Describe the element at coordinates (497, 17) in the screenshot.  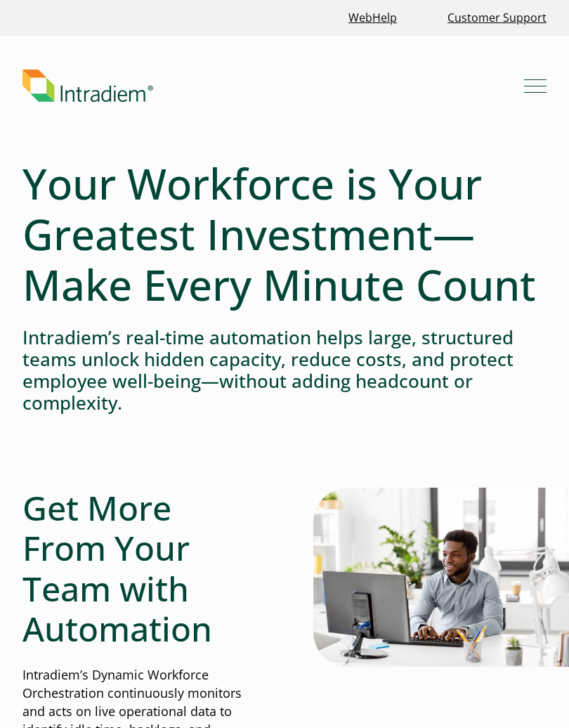
I see `a: Customer Support` at that location.